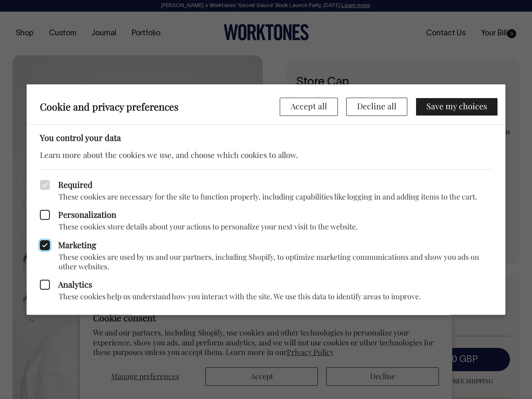 This screenshot has height=399, width=532. Describe the element at coordinates (266, 138) in the screenshot. I see `h3: You control your data` at that location.